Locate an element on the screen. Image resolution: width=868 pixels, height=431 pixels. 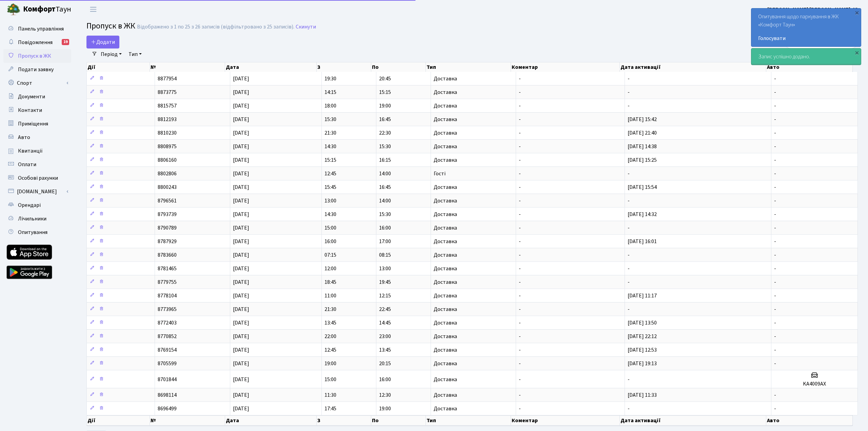
span: 23:00 is located at coordinates (385, 337).